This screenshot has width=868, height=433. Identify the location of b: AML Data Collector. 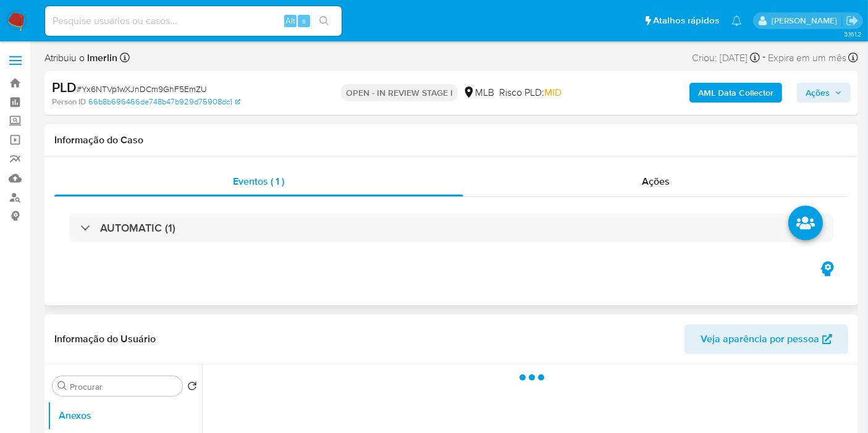
(736, 92).